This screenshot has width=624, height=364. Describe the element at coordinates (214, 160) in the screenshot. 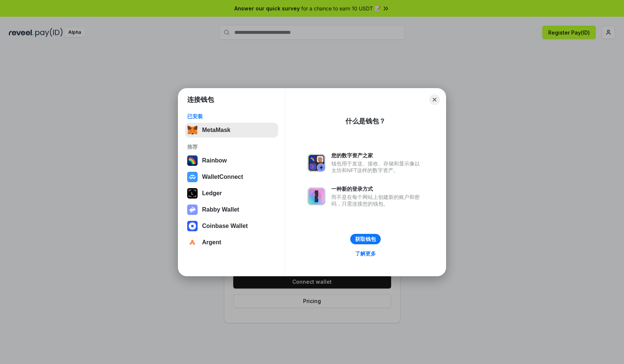

I see `div: Rainbow` at that location.